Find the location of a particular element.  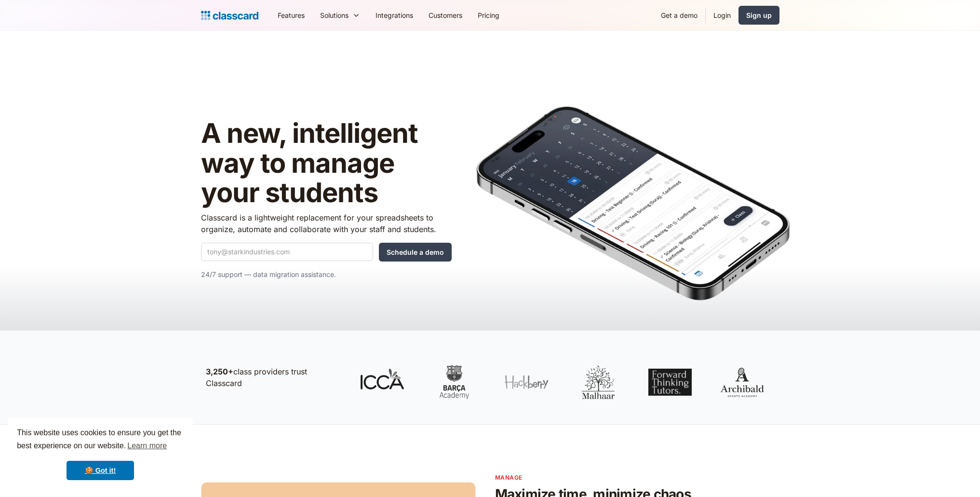

span: This website uses cookies to ensure you get the best experience on our website. is located at coordinates (101, 440).